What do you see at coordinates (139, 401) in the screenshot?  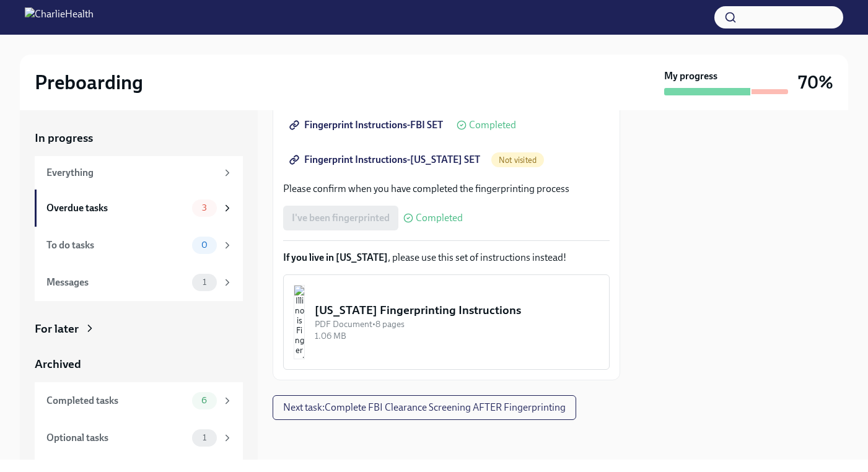 I see `a: Completed tasks6` at bounding box center [139, 401].